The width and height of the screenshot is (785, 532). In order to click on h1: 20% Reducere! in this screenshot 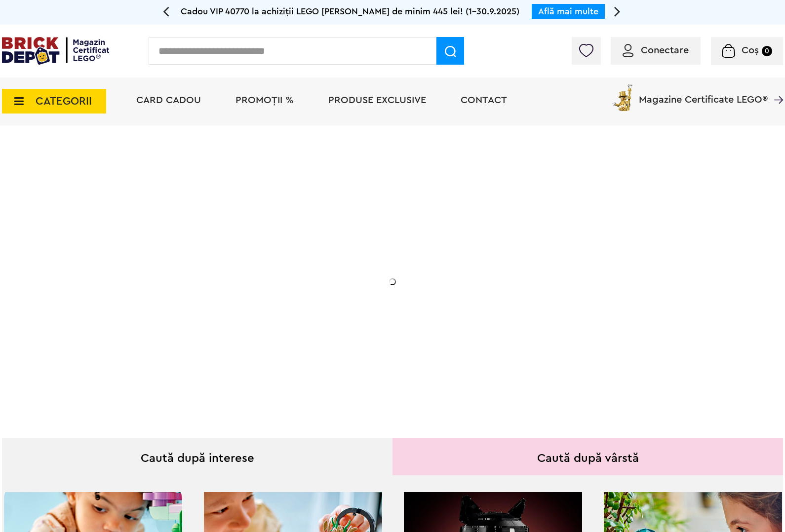, I will do `click(171, 242)`.